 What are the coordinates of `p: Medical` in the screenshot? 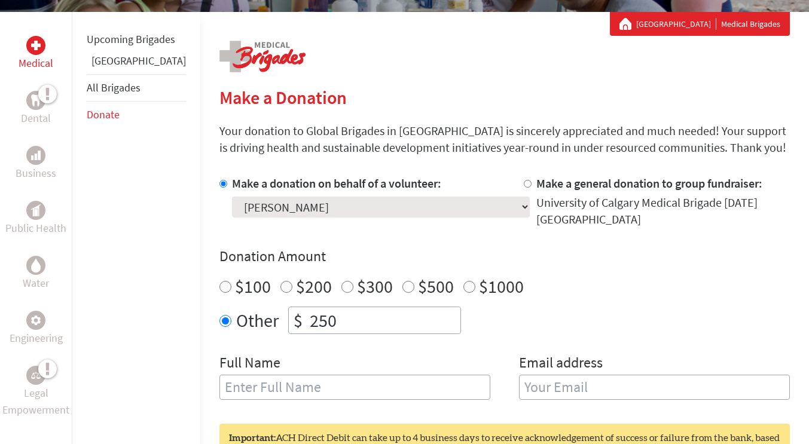 It's located at (36, 63).